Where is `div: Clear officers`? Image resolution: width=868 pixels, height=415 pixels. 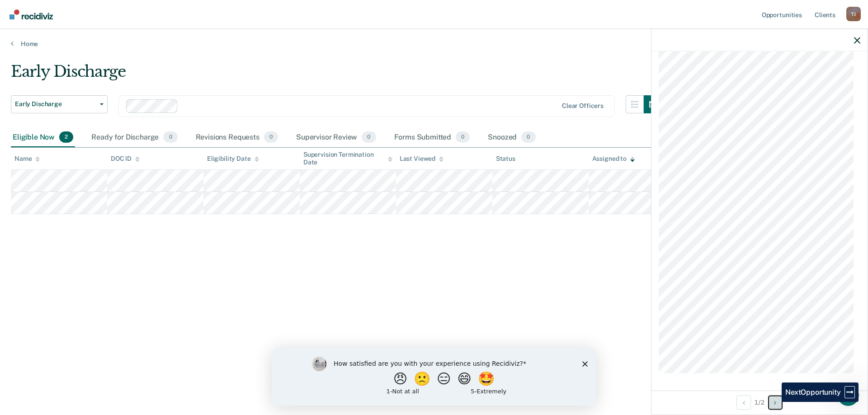 div: Clear officers is located at coordinates (583, 106).